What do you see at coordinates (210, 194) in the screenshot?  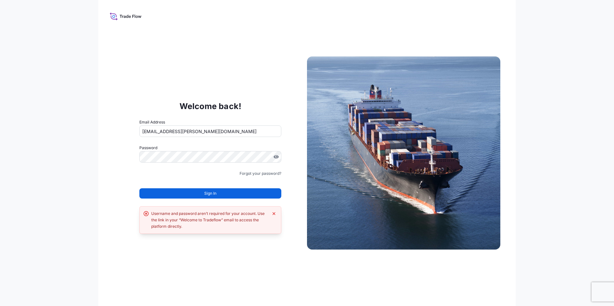 I see `button: Sign In` at bounding box center [210, 194].